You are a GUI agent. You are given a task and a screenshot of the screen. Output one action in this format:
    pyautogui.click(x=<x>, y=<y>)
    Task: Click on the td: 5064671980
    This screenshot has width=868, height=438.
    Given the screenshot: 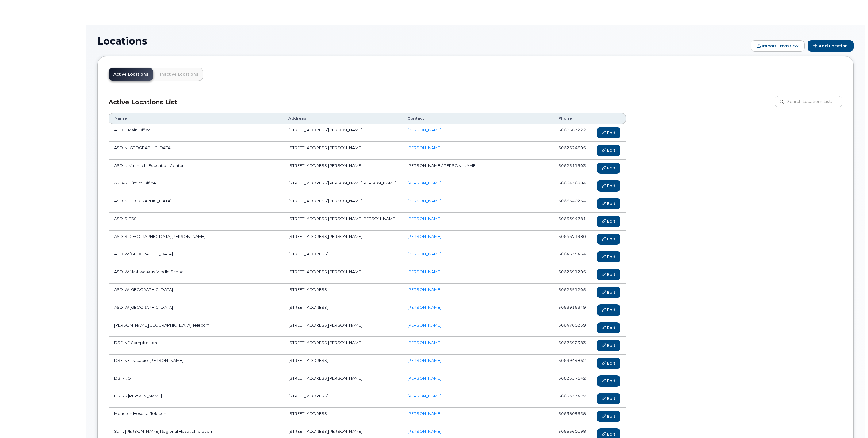 What is the action you would take?
    pyautogui.click(x=572, y=240)
    